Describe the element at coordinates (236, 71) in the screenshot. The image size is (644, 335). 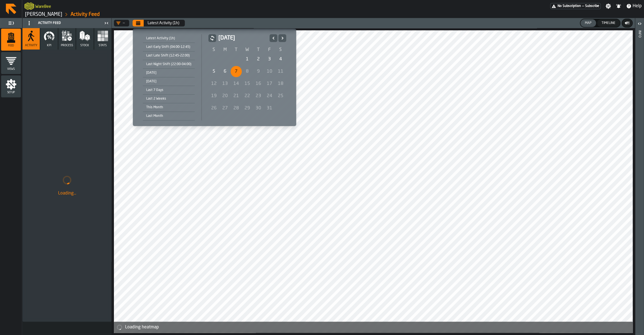
I see `div: 7` at that location.